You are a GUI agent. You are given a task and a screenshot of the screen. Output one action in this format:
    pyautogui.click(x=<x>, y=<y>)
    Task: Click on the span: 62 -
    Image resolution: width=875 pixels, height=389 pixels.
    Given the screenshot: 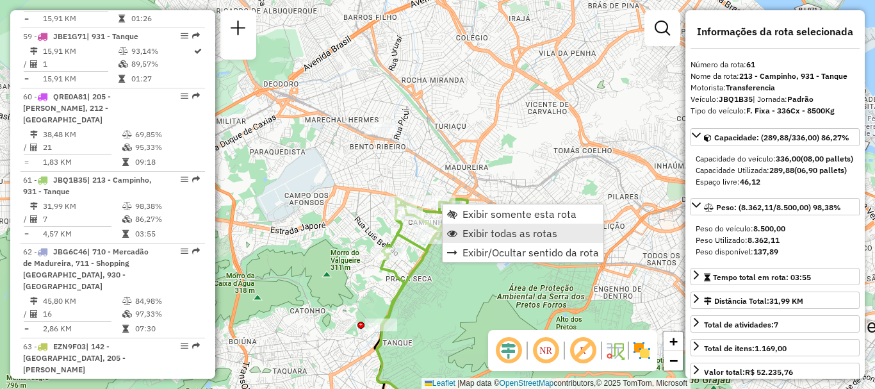 What is the action you would take?
    pyautogui.click(x=86, y=268)
    